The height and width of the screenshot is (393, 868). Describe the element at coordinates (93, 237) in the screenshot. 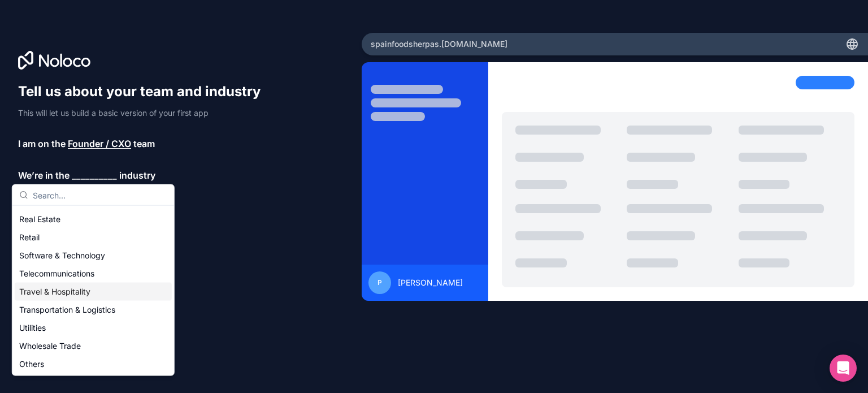

I see `div: Retail` at that location.